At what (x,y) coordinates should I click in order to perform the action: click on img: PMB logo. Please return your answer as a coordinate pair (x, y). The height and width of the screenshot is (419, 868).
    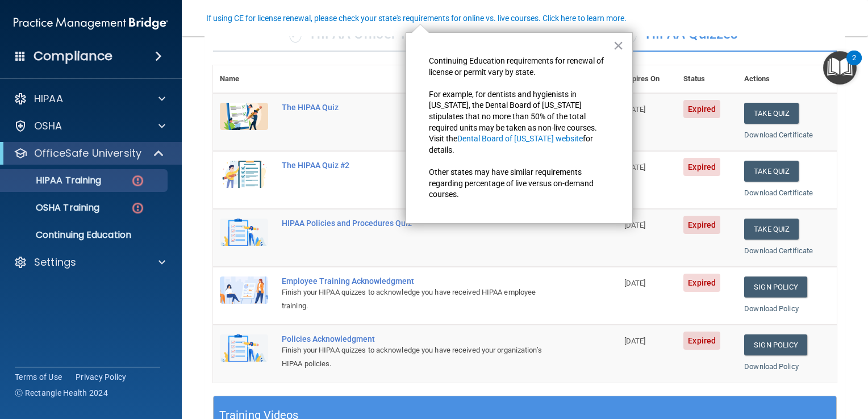
    Looking at the image, I should click on (91, 23).